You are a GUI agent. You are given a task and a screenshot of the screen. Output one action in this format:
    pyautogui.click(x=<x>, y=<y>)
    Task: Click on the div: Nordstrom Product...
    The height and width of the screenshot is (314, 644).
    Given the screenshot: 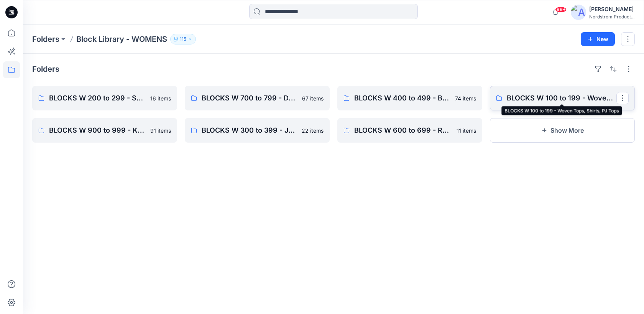 What is the action you would take?
    pyautogui.click(x=612, y=16)
    